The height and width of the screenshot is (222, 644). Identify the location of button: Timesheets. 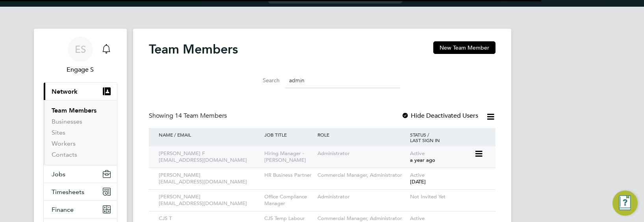
(80, 192).